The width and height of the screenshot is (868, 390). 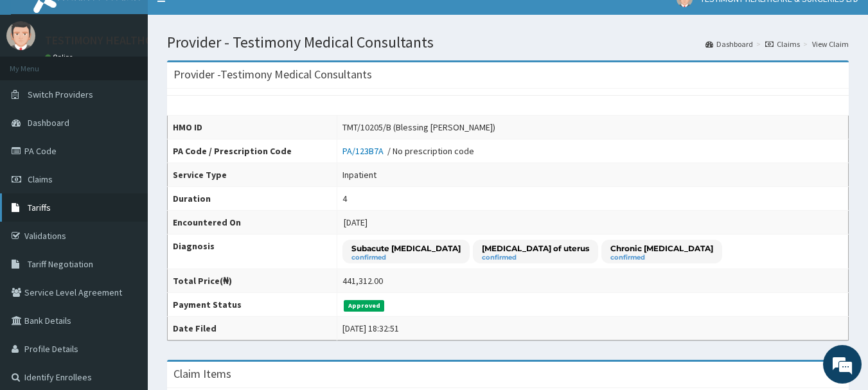 I want to click on a: Online, so click(x=60, y=57).